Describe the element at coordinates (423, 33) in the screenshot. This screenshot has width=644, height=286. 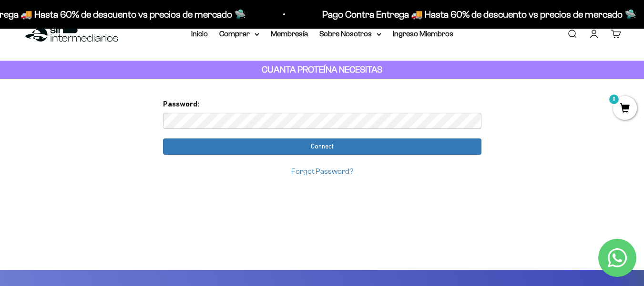
I see `a: Ingreso Miembros` at that location.